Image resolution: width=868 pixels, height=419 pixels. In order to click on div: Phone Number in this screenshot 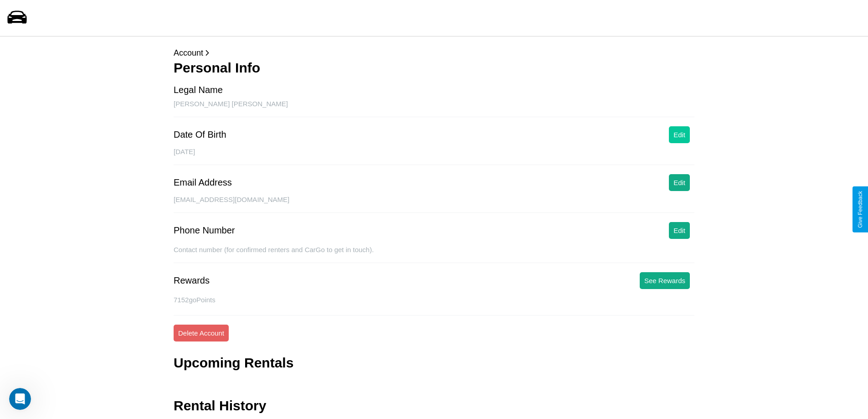, I will do `click(204, 230)`.